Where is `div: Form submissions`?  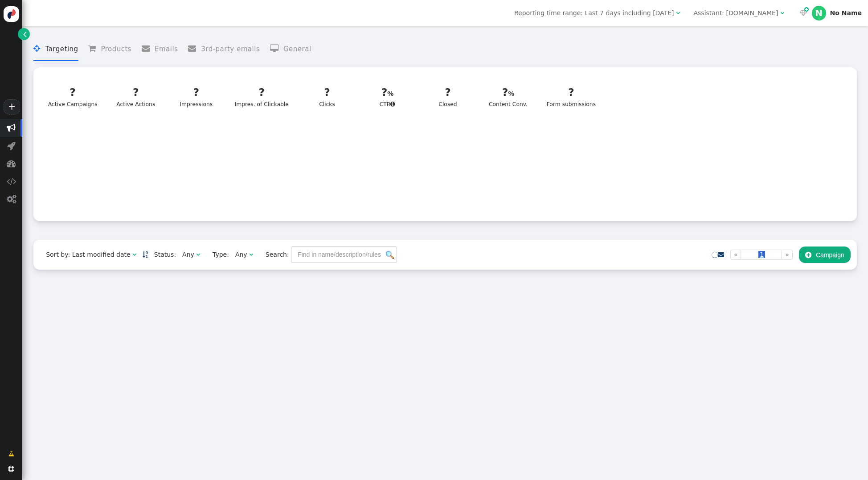
div: Form submissions is located at coordinates (571, 96).